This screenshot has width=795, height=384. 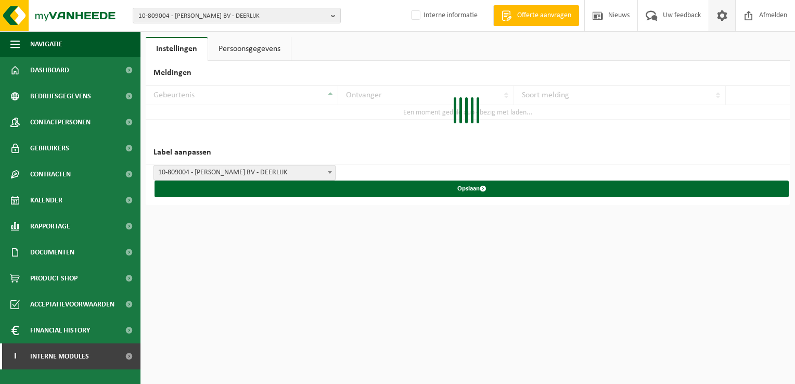 I want to click on span: Interne modules, so click(x=59, y=356).